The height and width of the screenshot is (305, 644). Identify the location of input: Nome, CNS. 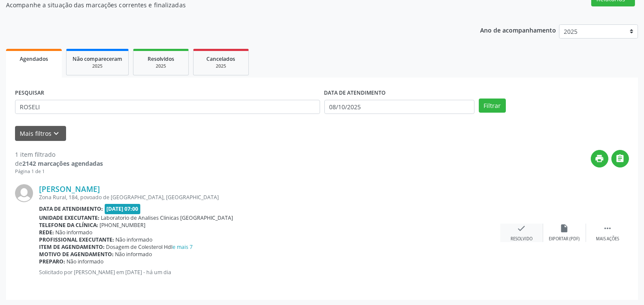
(167, 107).